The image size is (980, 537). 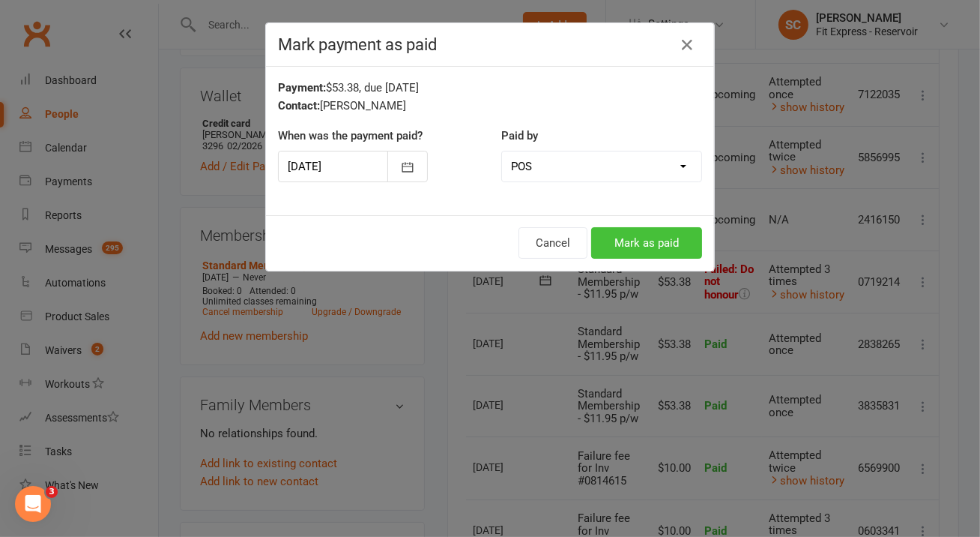 I want to click on strong: Contact:, so click(x=299, y=105).